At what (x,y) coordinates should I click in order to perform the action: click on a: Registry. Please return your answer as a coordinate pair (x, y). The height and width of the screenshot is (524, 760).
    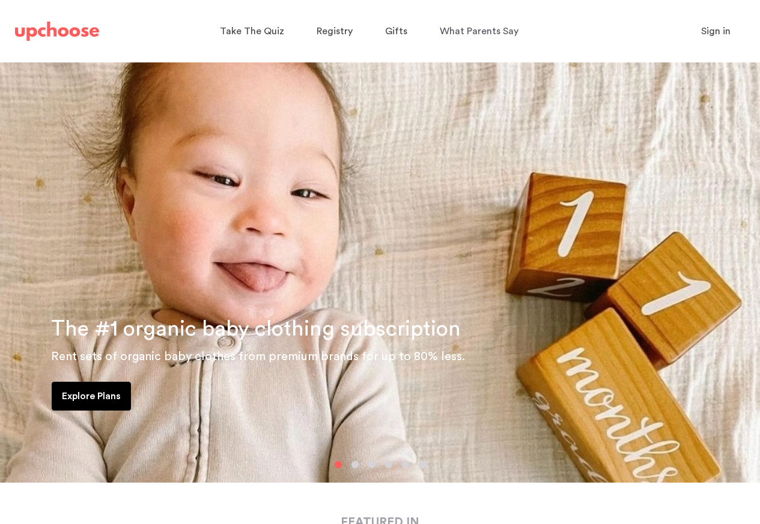
    Looking at the image, I should click on (336, 31).